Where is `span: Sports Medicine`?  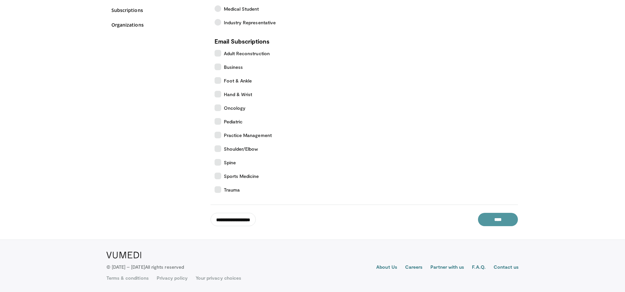
span: Sports Medicine is located at coordinates (242, 176).